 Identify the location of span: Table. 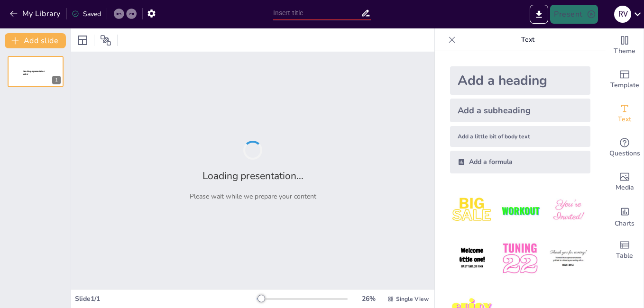
(625, 256).